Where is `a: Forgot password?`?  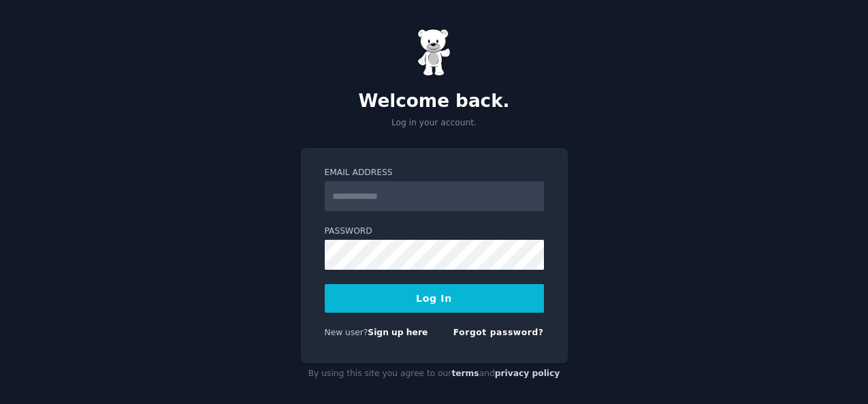 a: Forgot password? is located at coordinates (499, 333).